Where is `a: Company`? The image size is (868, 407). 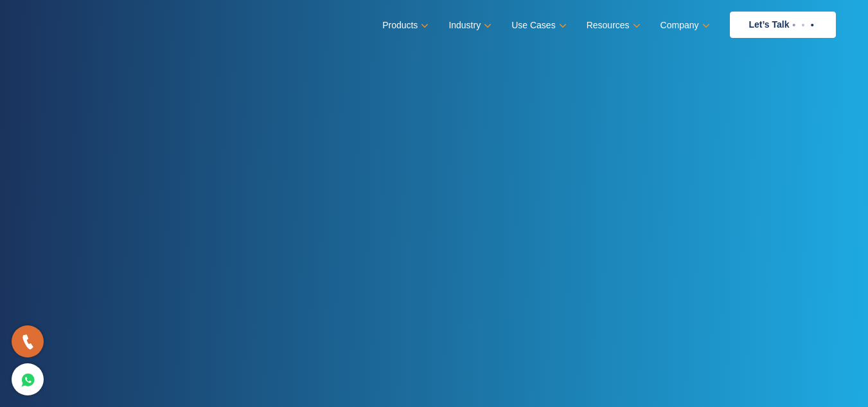
a: Company is located at coordinates (684, 25).